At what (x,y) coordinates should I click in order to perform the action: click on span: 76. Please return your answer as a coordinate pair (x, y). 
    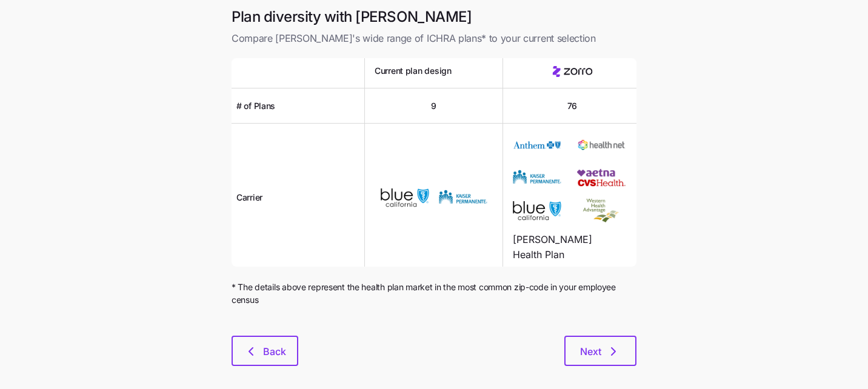
    Looking at the image, I should click on (572, 106).